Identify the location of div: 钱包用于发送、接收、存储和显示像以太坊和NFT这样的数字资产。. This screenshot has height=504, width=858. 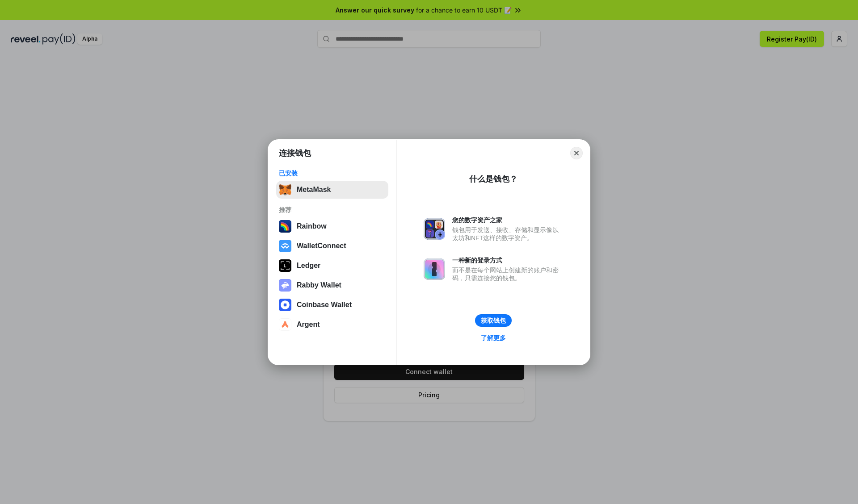
(508, 234).